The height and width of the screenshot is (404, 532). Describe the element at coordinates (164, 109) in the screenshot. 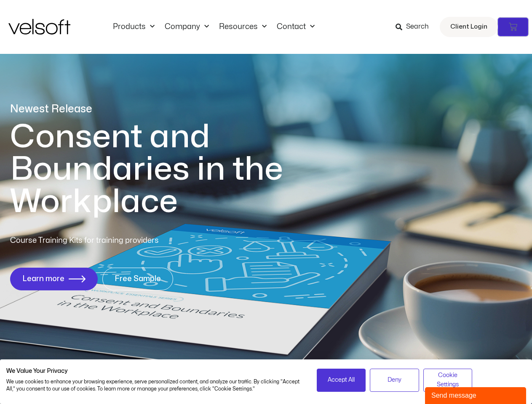

I see `p: Newest Release` at that location.